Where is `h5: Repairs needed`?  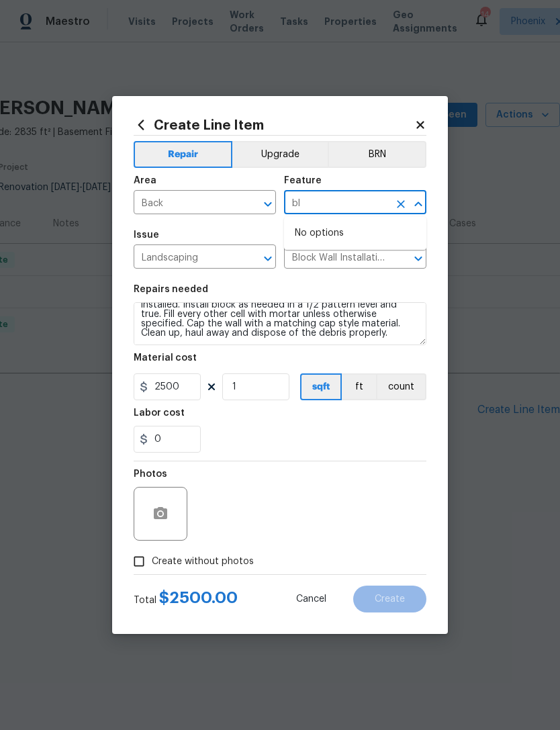 h5: Repairs needed is located at coordinates (171, 290).